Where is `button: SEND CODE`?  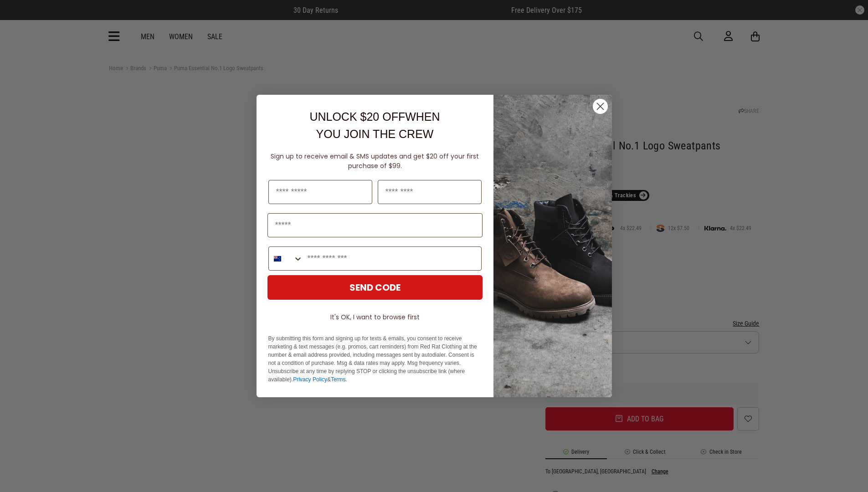 button: SEND CODE is located at coordinates (375, 287).